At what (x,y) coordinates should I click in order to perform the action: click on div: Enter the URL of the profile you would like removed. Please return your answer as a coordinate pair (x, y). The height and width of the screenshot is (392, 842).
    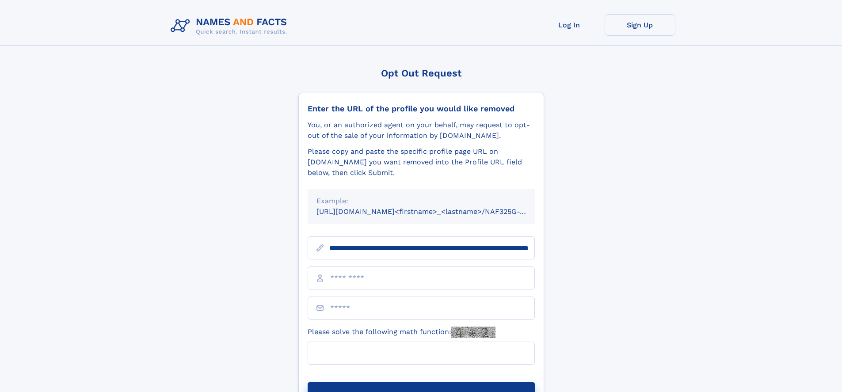
    Looking at the image, I should click on (421, 109).